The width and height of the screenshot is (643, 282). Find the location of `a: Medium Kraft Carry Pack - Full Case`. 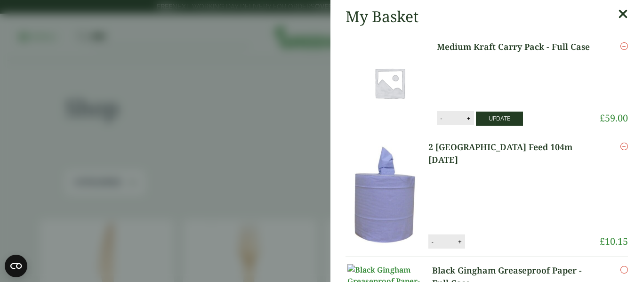

a: Medium Kraft Carry Pack - Full Case is located at coordinates (516, 47).